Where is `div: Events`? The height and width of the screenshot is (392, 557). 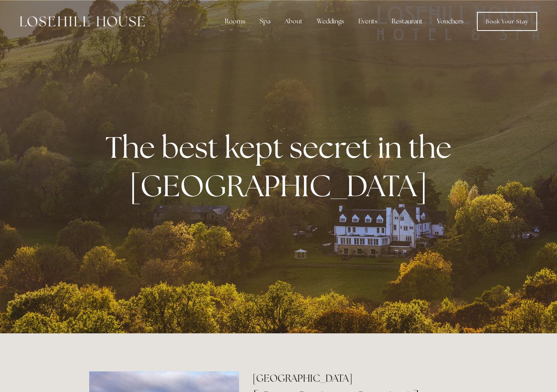 div: Events is located at coordinates (368, 21).